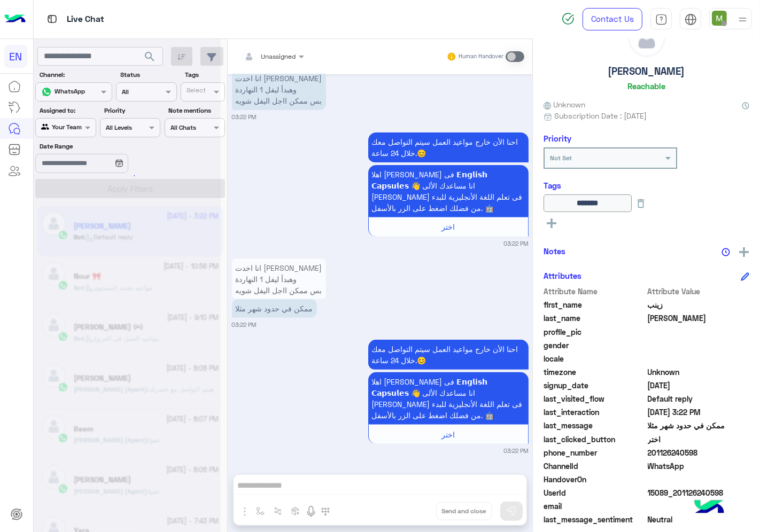  What do you see at coordinates (594, 506) in the screenshot?
I see `span: email` at bounding box center [594, 506].